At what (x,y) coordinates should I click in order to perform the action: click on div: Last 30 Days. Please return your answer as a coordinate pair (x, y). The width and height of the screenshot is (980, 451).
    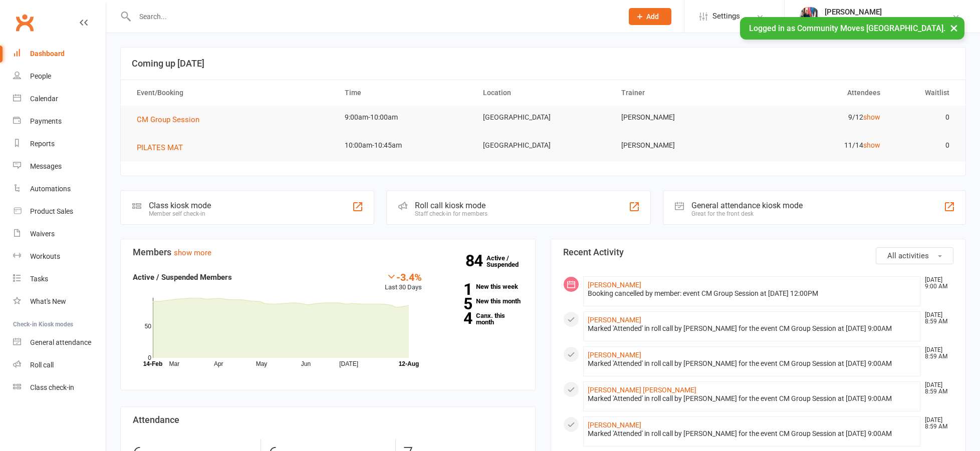
    Looking at the image, I should click on (404, 282).